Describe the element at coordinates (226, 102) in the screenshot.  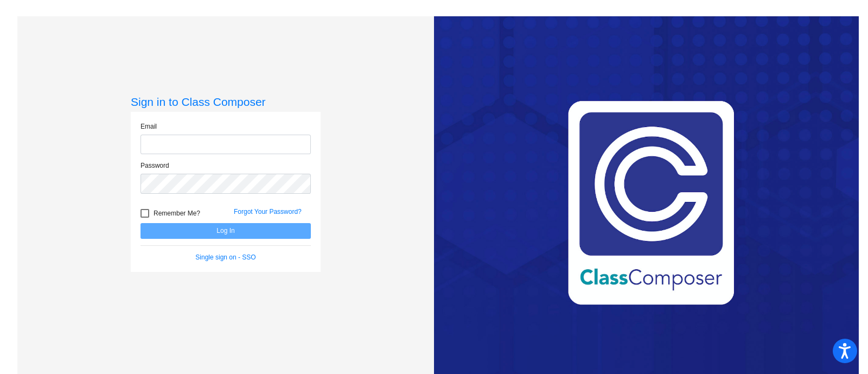
I see `h3: Sign in to Class Composer` at that location.